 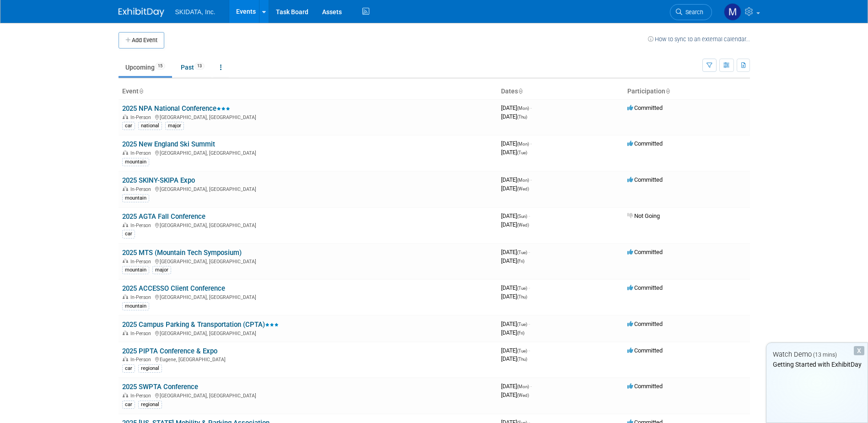 What do you see at coordinates (163, 216) in the screenshot?
I see `a: 2025 AGTA Fall Conference` at bounding box center [163, 216].